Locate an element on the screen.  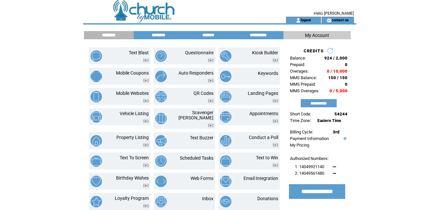
img: qr-codes.png is located at coordinates (161, 96).